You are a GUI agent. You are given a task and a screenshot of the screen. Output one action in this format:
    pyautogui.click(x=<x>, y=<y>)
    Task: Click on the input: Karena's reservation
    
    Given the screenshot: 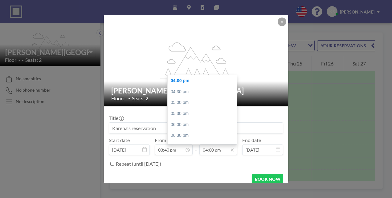 What is the action you would take?
    pyautogui.click(x=196, y=128)
    